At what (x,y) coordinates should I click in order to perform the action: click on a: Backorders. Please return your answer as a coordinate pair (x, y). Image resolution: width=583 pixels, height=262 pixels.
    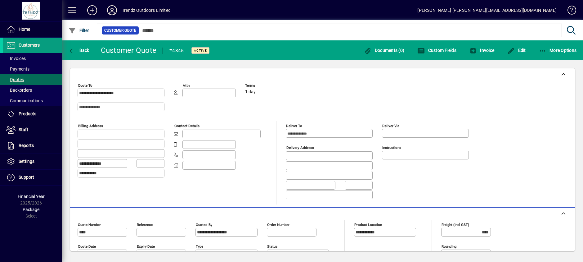
    Looking at the image, I should click on (33, 90).